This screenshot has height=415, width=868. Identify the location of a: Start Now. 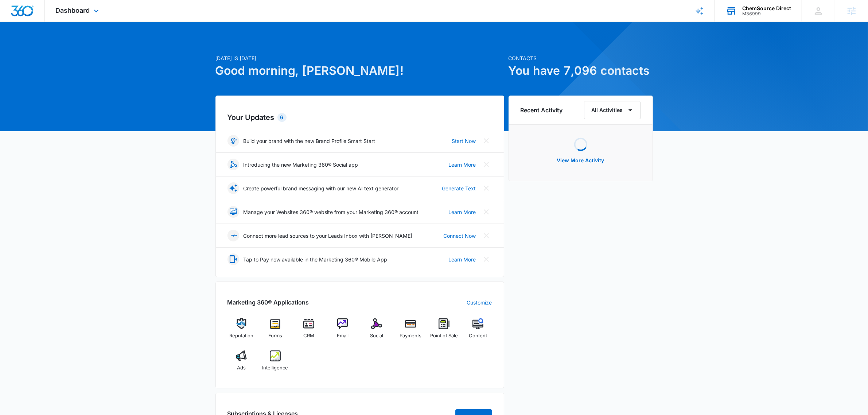
(464, 141).